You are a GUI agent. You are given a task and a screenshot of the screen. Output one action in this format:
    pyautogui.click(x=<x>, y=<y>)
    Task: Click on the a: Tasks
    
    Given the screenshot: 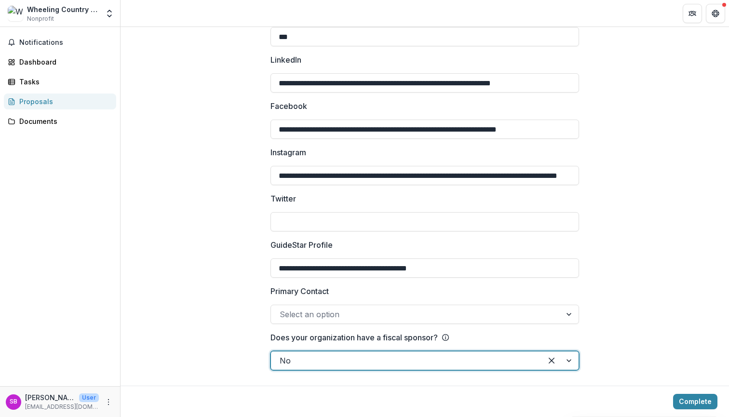 What is the action you would take?
    pyautogui.click(x=60, y=81)
    